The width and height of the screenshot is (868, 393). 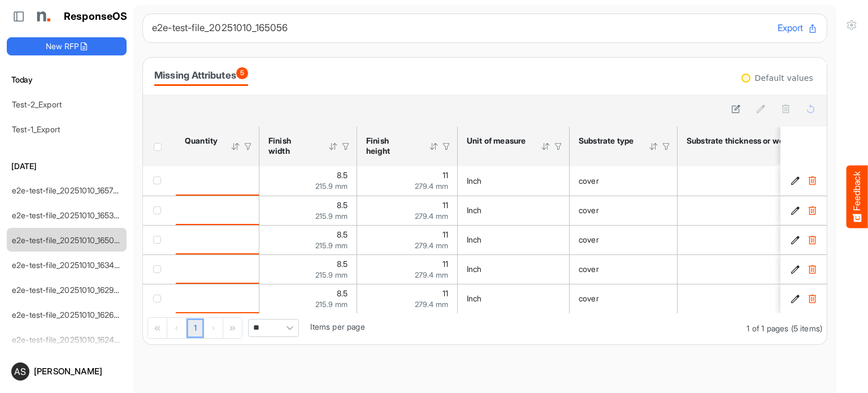 I want to click on div: Substrate type, so click(x=606, y=141).